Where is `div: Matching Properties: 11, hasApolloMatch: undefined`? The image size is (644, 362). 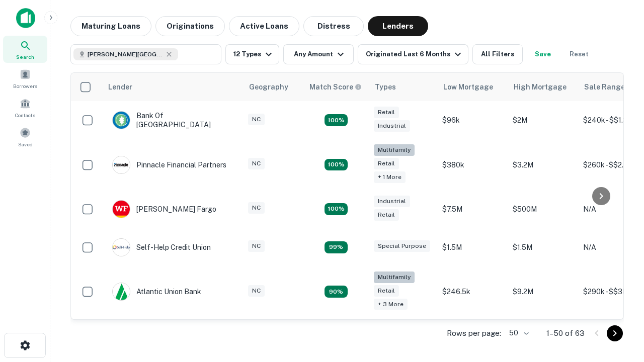
div: Matching Properties: 11, hasApolloMatch: undefined is located at coordinates (336, 248).